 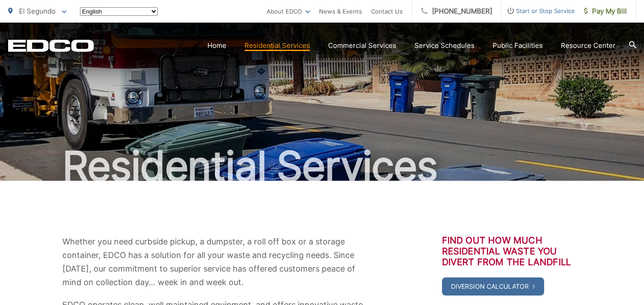 What do you see at coordinates (277, 45) in the screenshot?
I see `a: Residential Services` at bounding box center [277, 45].